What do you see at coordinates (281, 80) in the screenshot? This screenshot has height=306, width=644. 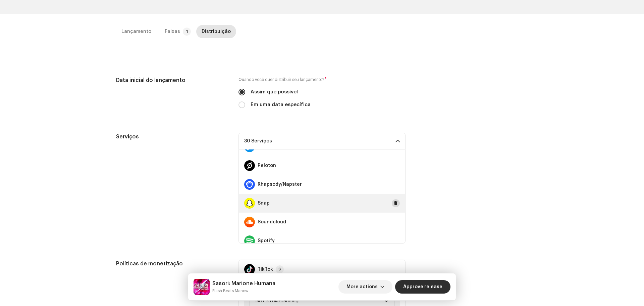 I see `small: Quando você quer distribuir seu lançamento?` at bounding box center [281, 80].